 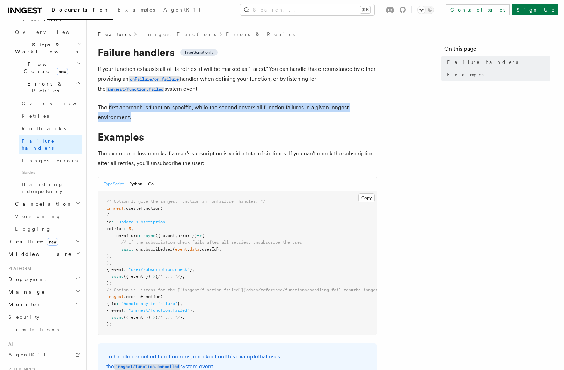 What do you see at coordinates (44, 330) in the screenshot?
I see `a: Limitations` at bounding box center [44, 330].